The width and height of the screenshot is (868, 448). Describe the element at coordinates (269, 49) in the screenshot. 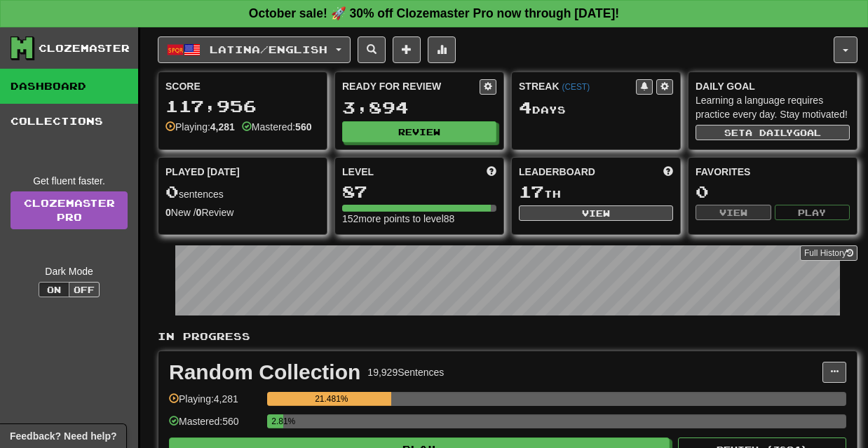

I see `span: Latina / English` at that location.